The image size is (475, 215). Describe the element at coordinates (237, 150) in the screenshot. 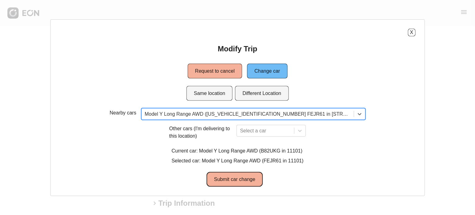

I see `p: Current car: Model Y Long Range AWD (B82UKG in 11101)` at that location.